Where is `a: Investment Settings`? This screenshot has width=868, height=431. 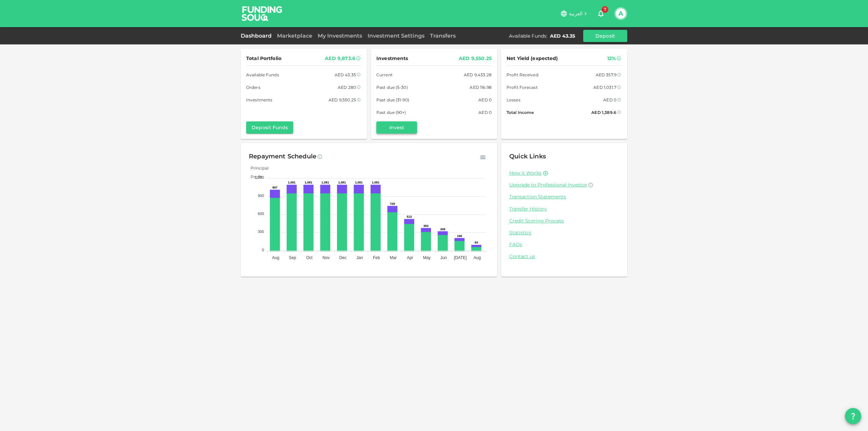
a: Investment Settings is located at coordinates (396, 36).